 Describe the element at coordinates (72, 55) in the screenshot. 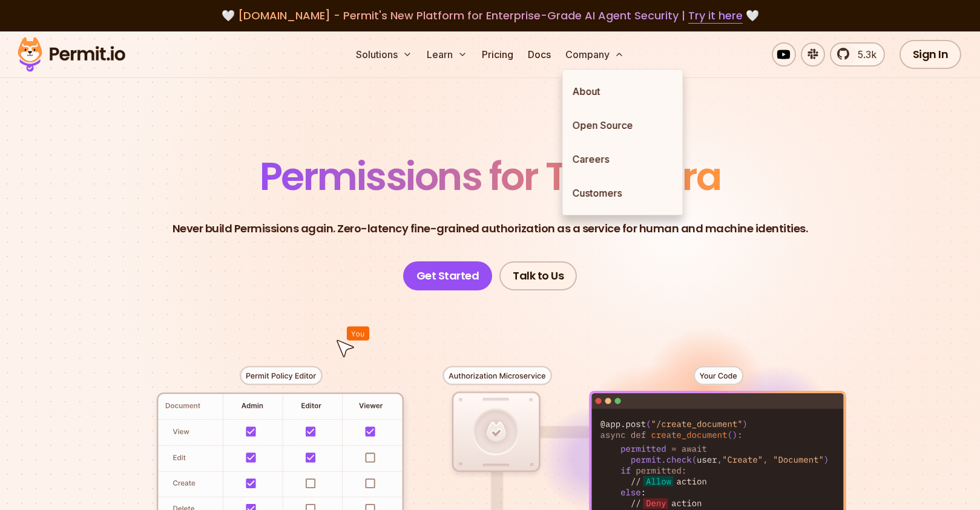

I see `img: Permit logo` at that location.